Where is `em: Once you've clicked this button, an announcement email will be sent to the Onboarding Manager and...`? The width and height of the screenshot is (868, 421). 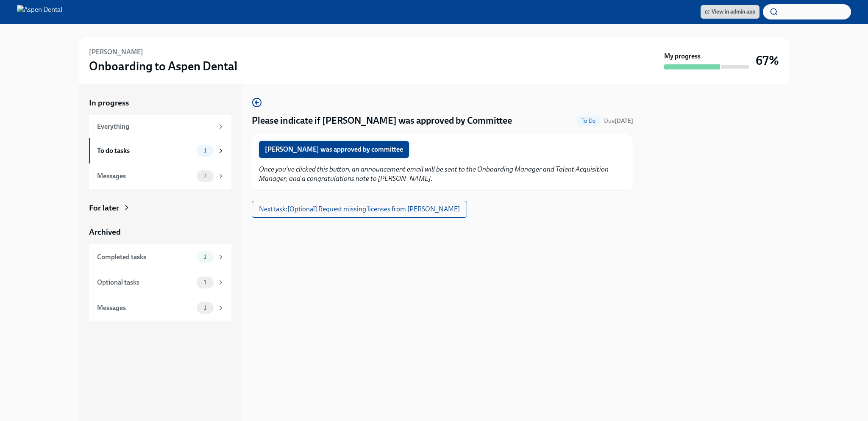 em: Once you've clicked this button, an announcement email will be sent to the Onboarding Manager and... is located at coordinates (434, 174).